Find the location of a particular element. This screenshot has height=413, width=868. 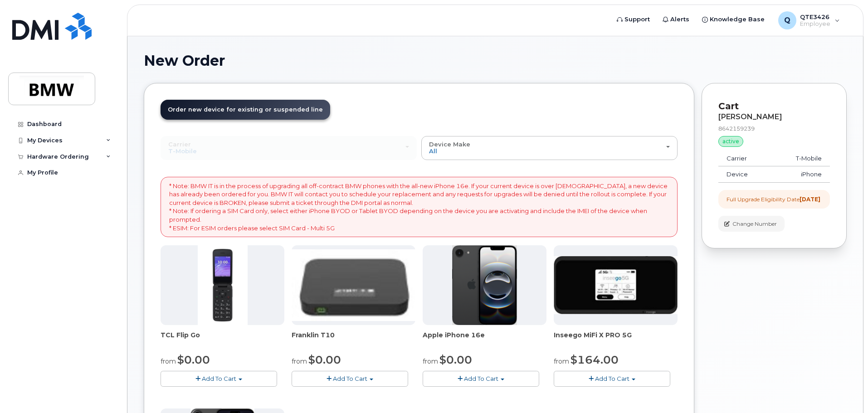

span: TCL Flip Go is located at coordinates (222, 339).